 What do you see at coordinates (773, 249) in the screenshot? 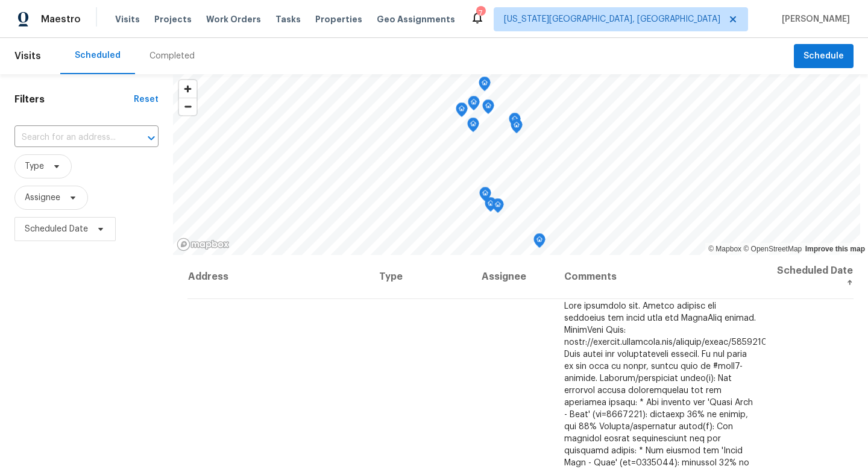
I see `a: OpenStreetMap` at bounding box center [773, 249].